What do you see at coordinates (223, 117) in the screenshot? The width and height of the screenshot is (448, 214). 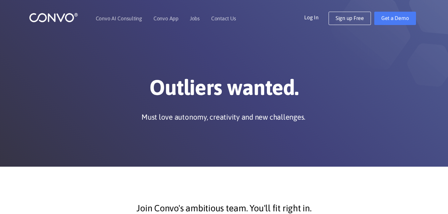 I see `p: Must love autonomy, creativity and new challenges.` at bounding box center [223, 117].